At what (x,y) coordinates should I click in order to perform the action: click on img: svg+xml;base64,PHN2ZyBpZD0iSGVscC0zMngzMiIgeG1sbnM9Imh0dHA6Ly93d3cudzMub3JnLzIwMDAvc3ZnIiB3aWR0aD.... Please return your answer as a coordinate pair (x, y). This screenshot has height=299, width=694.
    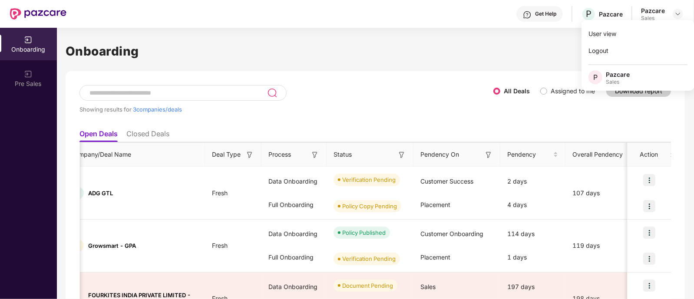
    Looking at the image, I should click on (527, 15).